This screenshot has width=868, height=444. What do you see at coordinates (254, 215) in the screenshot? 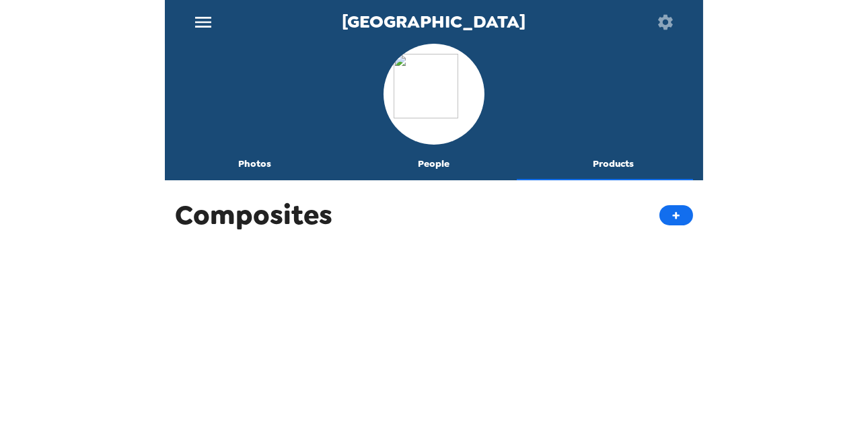
I see `span: Composites` at bounding box center [254, 215].